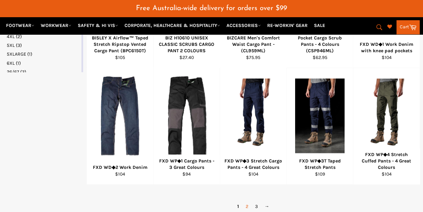 The height and width of the screenshot is (212, 423). What do you see at coordinates (120, 116) in the screenshot?
I see `img: FXD WD◆2 Work Denim - Workin' Gear` at bounding box center [120, 116].